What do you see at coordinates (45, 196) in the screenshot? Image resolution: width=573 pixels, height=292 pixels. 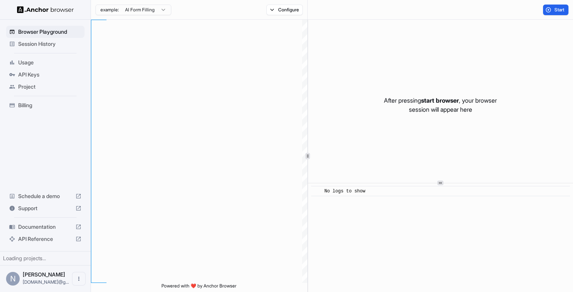 I see `span: Schedule a demo` at bounding box center [45, 196].